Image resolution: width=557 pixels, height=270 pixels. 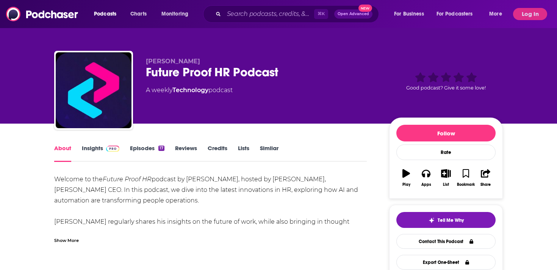 What do you see at coordinates (189, 90) in the screenshot?
I see `div: A weekly podcast` at bounding box center [189, 90].